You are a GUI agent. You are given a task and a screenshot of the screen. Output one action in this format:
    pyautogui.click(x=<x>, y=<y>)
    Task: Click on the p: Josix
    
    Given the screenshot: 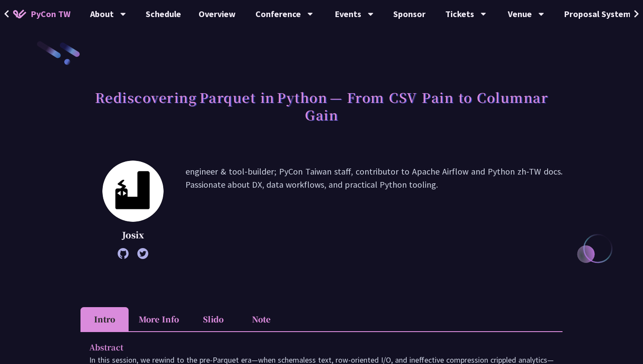 What is the action you would take?
    pyautogui.click(x=133, y=235)
    